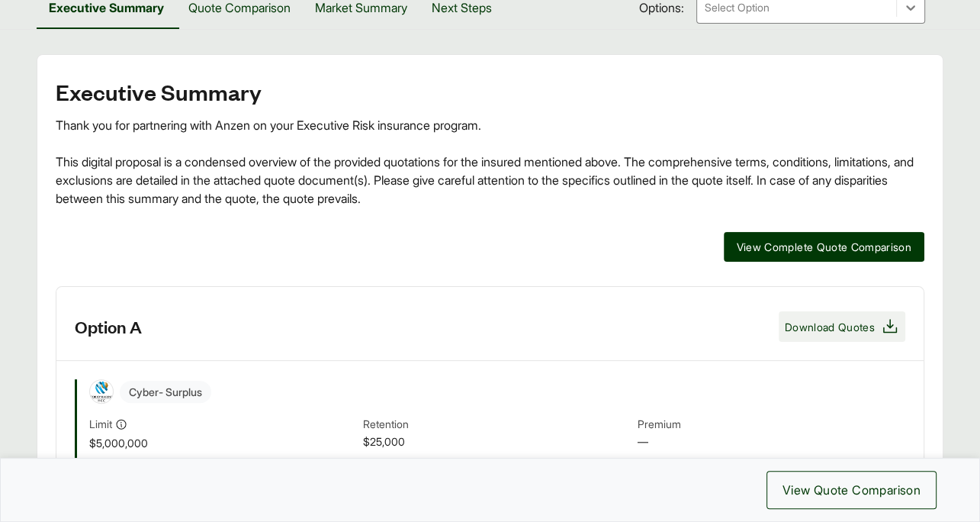 The image size is (980, 522). I want to click on h3: Option A, so click(108, 327).